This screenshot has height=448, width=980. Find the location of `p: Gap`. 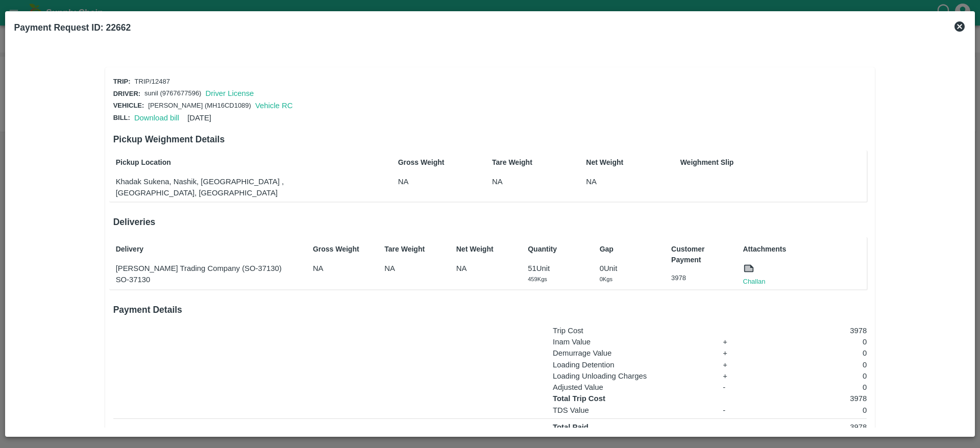

p: Gap is located at coordinates (629, 249).